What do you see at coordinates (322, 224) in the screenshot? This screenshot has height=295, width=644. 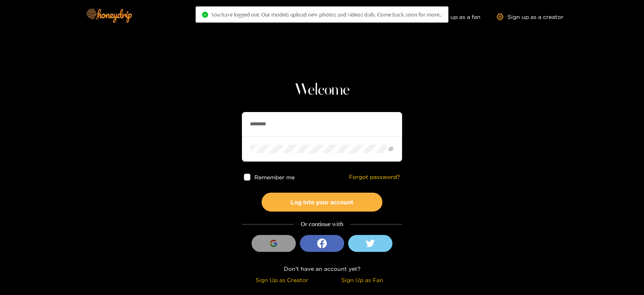 I see `div: Or continue with` at bounding box center [322, 224].